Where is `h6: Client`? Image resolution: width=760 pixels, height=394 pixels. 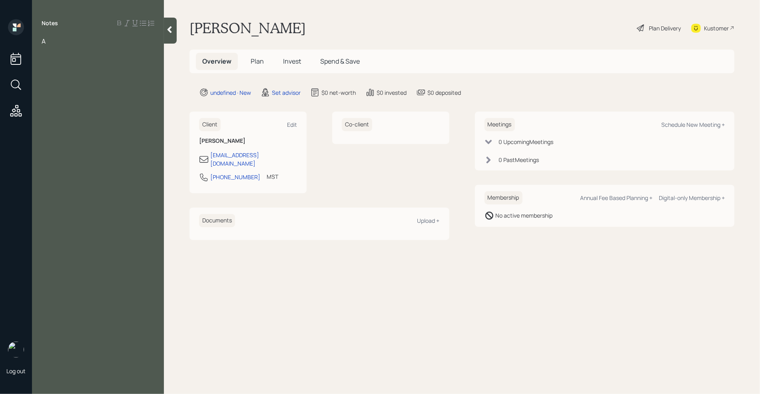 h6: Client is located at coordinates (210, 124).